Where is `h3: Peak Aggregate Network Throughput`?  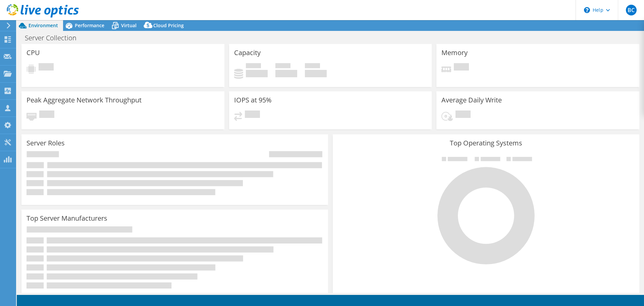 h3: Peak Aggregate Network Throughput is located at coordinates (84, 100).